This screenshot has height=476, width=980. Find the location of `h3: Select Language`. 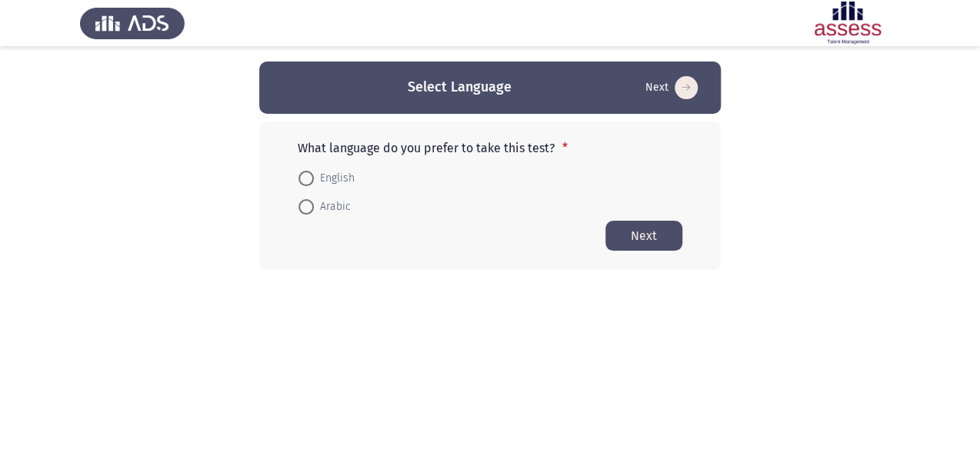

h3: Select Language is located at coordinates (460, 86).